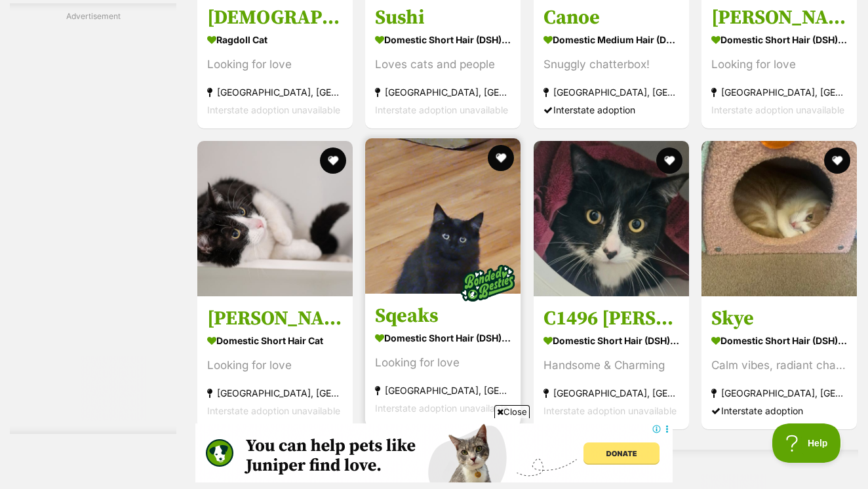 The image size is (868, 489). What do you see at coordinates (443, 17) in the screenshot?
I see `h3: Sushi` at bounding box center [443, 17].